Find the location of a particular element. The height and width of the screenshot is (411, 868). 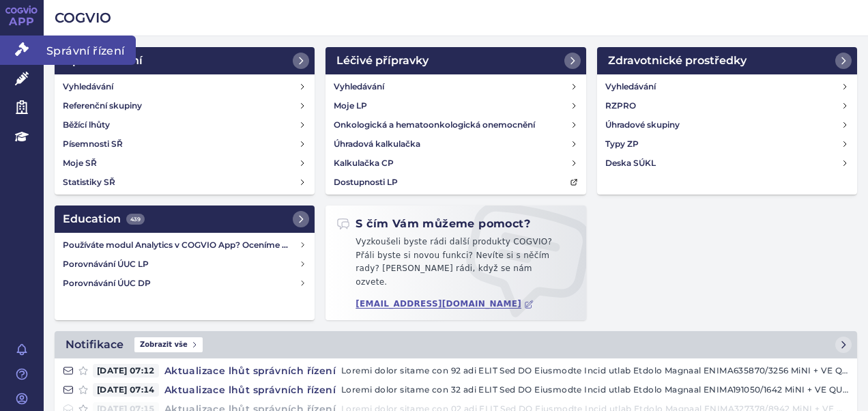

h2: Education is located at coordinates (104, 219).